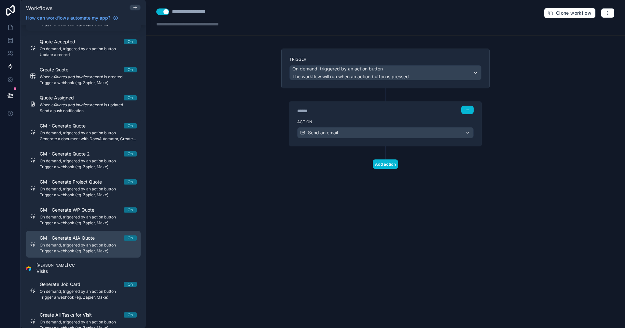 The height and width of the screenshot is (328, 625). I want to click on label: Trigger, so click(386, 59).